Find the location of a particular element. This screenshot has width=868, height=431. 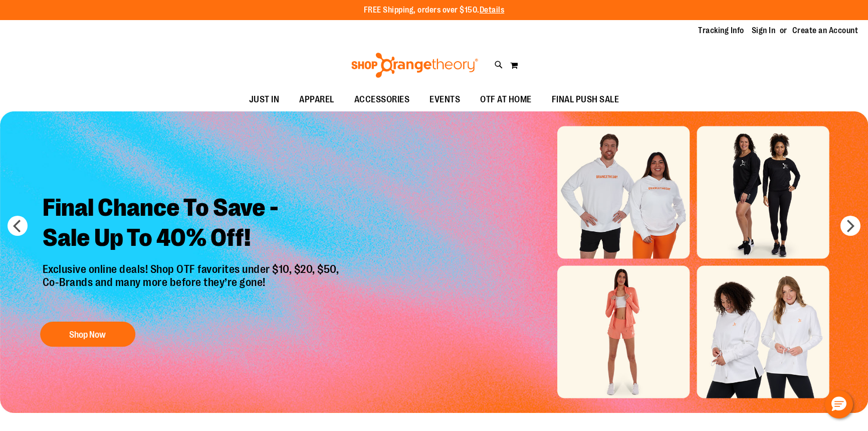

a: EVENTS is located at coordinates (444, 100).